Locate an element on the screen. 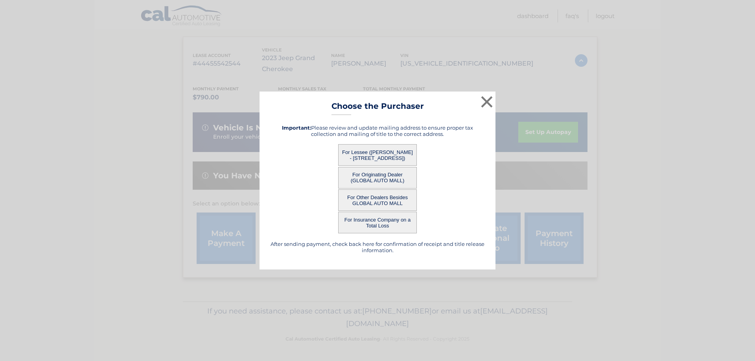  button: For Other Dealers Besides GLOBAL AUTO MALL is located at coordinates (378, 200).